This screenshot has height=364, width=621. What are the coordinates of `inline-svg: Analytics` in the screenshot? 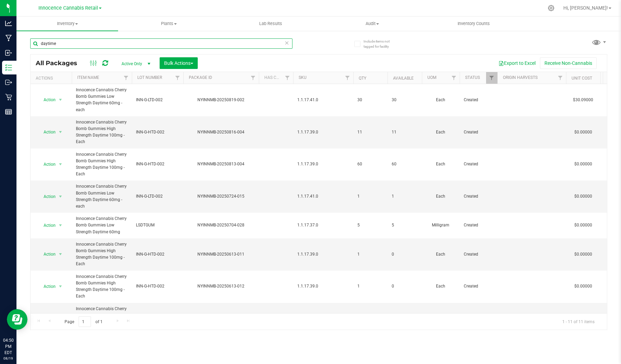 It's located at (8, 23).